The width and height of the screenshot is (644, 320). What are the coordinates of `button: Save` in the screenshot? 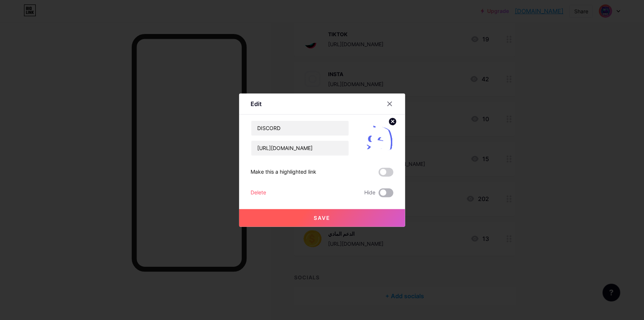 It's located at (322, 218).